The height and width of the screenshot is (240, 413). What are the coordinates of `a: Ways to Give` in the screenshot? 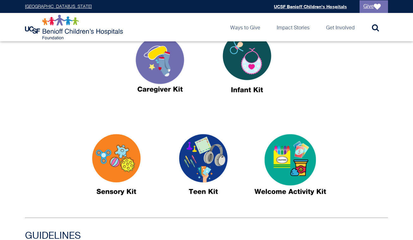 It's located at (245, 27).